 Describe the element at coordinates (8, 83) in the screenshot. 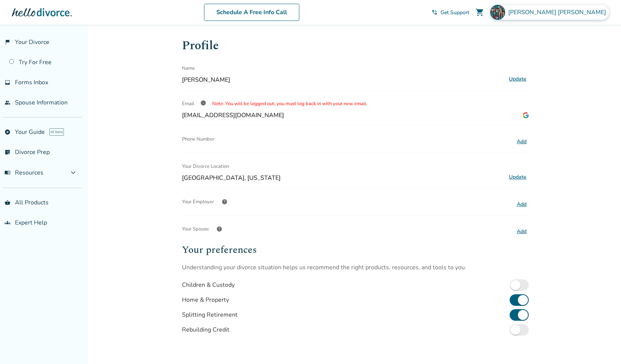

I see `span: inbox` at that location.